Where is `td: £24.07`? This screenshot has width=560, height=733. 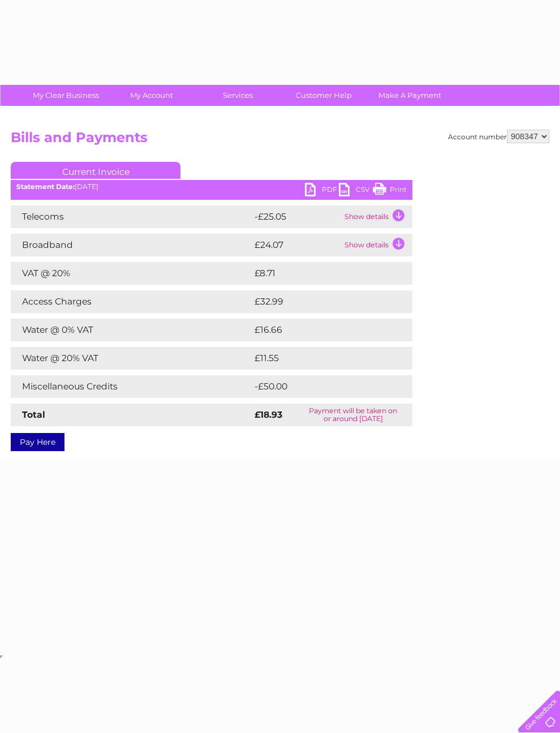
td: £24.07 is located at coordinates (297, 245).